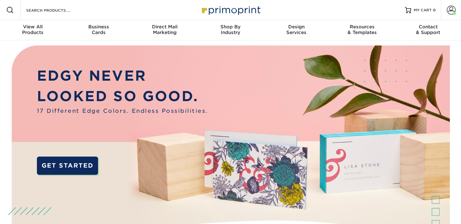 This screenshot has height=224, width=461. What do you see at coordinates (362, 30) in the screenshot?
I see `div: & Templates` at bounding box center [362, 30].